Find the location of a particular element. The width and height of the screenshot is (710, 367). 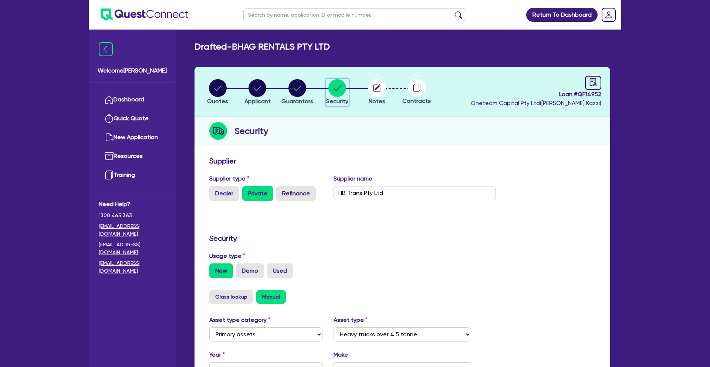

label: Demo is located at coordinates (250, 271).